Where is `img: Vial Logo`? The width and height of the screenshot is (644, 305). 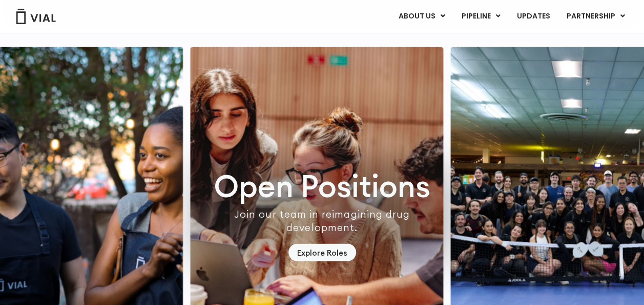 img: Vial Logo is located at coordinates (36, 17).